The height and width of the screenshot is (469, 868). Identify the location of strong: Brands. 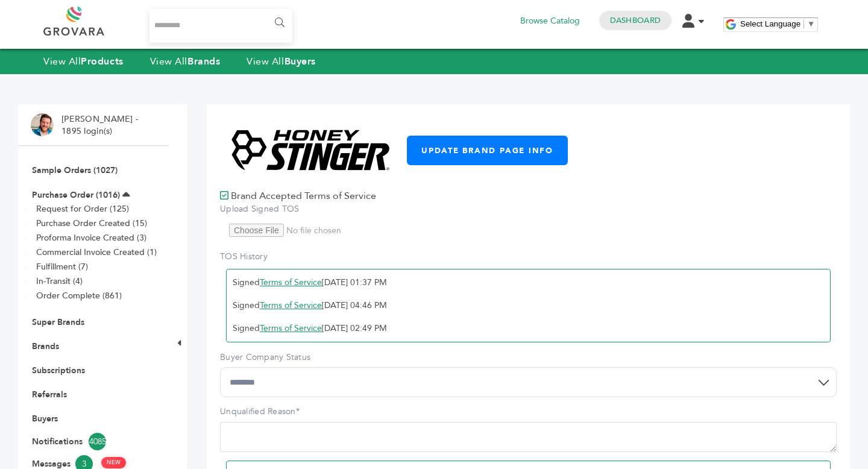
(204, 62).